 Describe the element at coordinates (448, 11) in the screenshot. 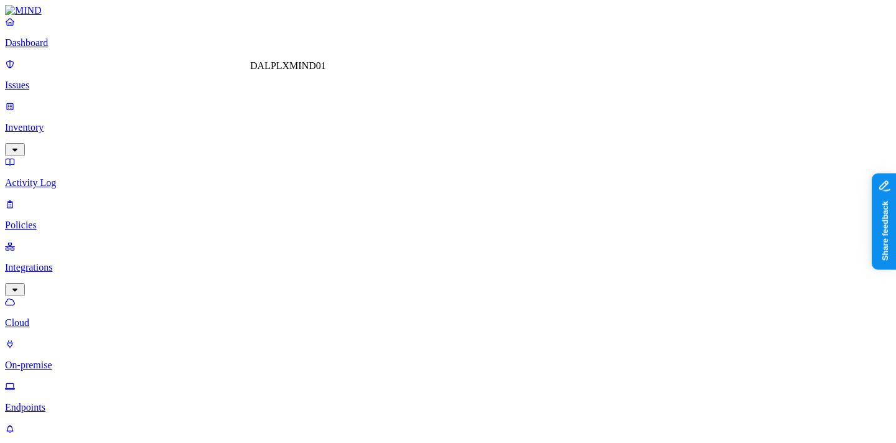

I see `a: MIND` at that location.